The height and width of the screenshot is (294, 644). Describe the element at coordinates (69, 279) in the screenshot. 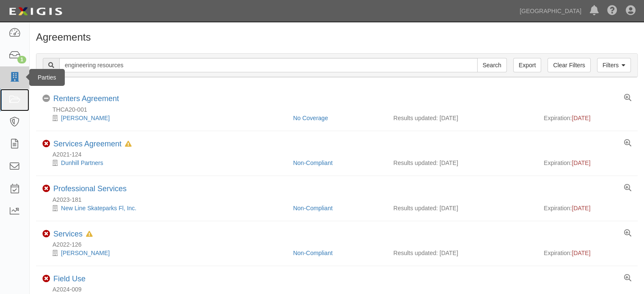

I see `div: Field Use` at that location.